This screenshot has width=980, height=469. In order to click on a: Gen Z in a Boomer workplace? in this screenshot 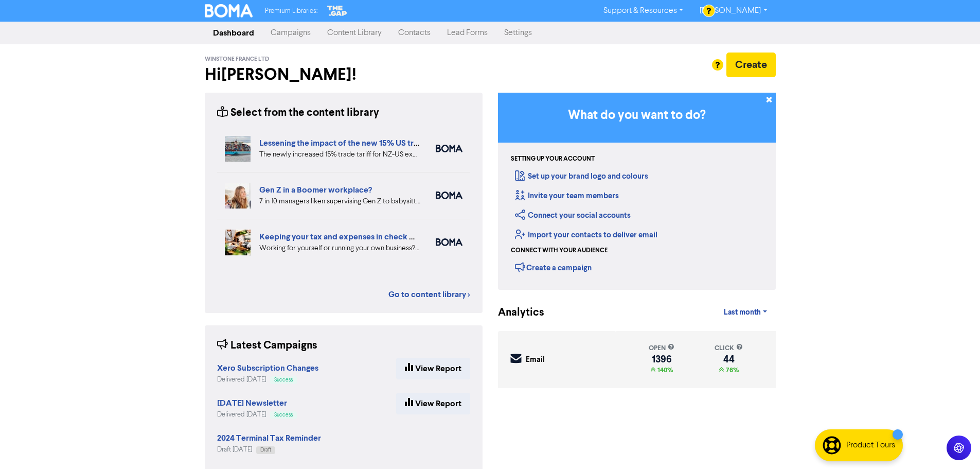, I will do `click(315, 190)`.